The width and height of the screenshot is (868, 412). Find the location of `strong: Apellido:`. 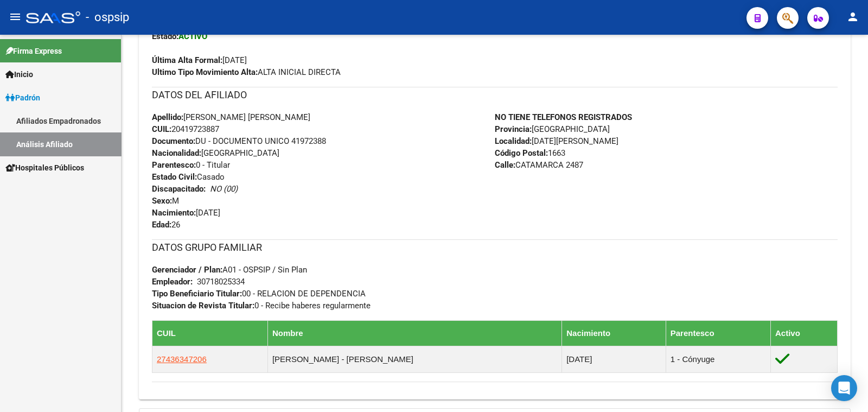

strong: Apellido: is located at coordinates (168, 118).